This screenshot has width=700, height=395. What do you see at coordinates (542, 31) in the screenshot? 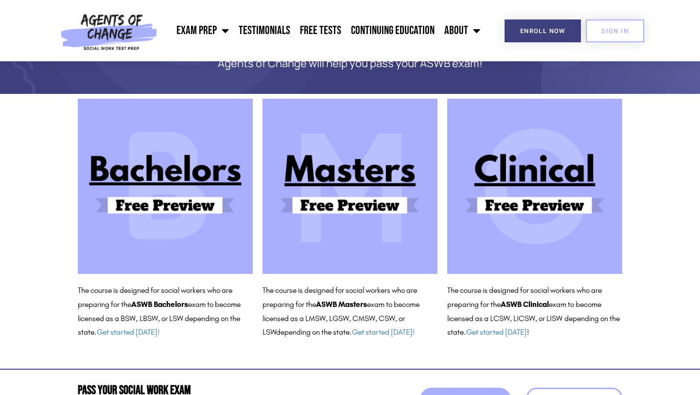
I see `span: Enroll Now` at bounding box center [542, 31].